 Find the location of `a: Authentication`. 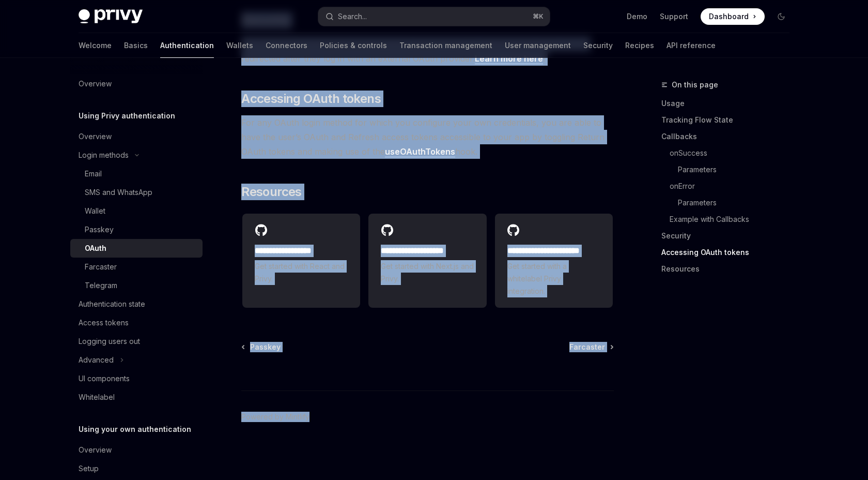

a: Authentication is located at coordinates (187, 45).